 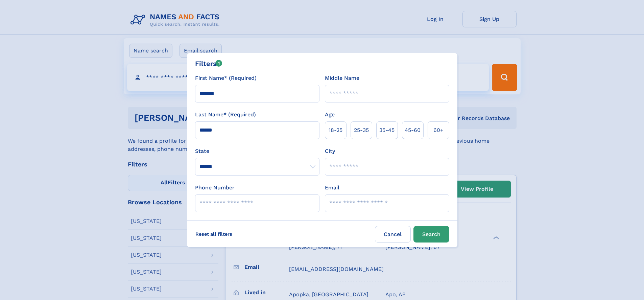 What do you see at coordinates (393, 234) in the screenshot?
I see `label: Cancel` at bounding box center [393, 234].